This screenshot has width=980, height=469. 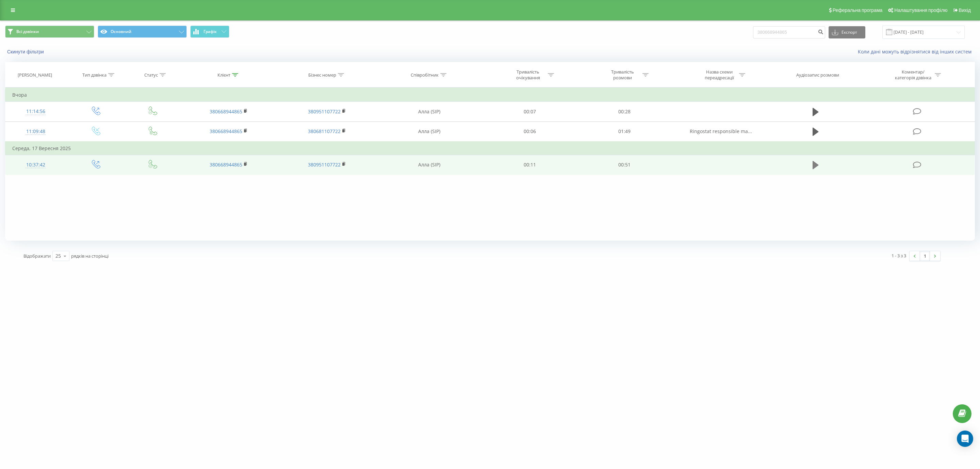 What do you see at coordinates (898, 255) in the screenshot?
I see `div: 1 - 3 з 3` at bounding box center [898, 255].